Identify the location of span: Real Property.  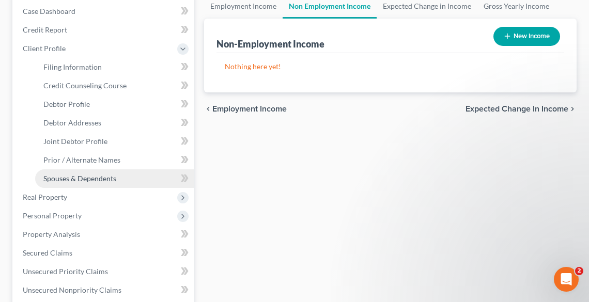
(45, 197).